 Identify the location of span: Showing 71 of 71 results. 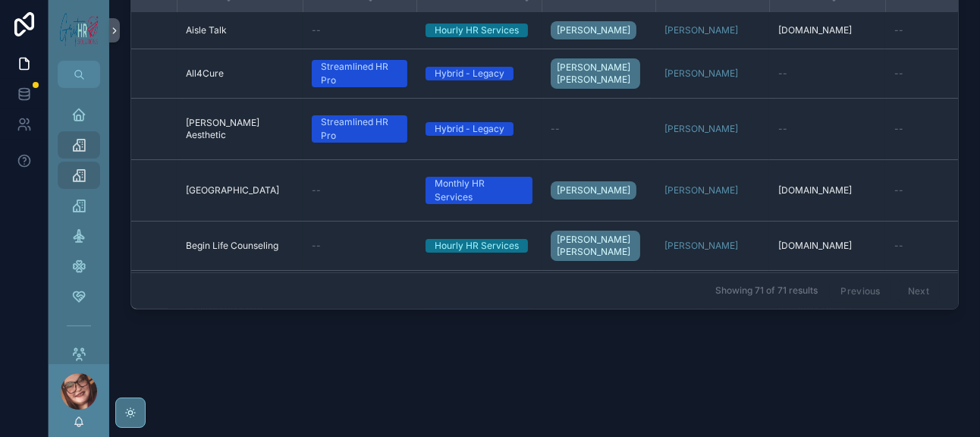
(766, 291).